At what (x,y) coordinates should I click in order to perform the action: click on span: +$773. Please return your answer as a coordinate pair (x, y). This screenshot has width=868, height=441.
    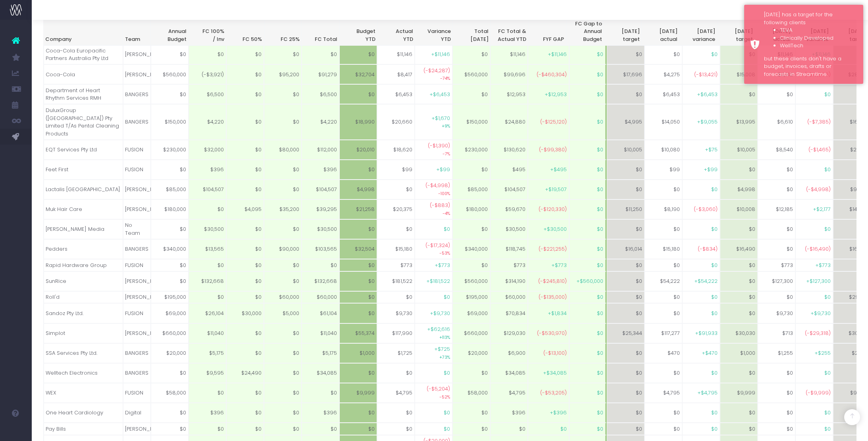
    Looking at the image, I should click on (823, 265).